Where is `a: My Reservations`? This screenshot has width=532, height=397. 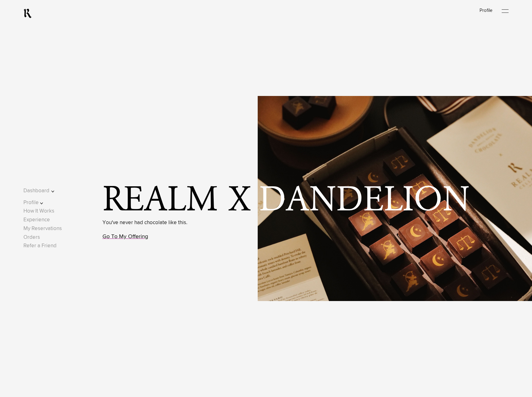
a: My Reservations is located at coordinates (42, 229).